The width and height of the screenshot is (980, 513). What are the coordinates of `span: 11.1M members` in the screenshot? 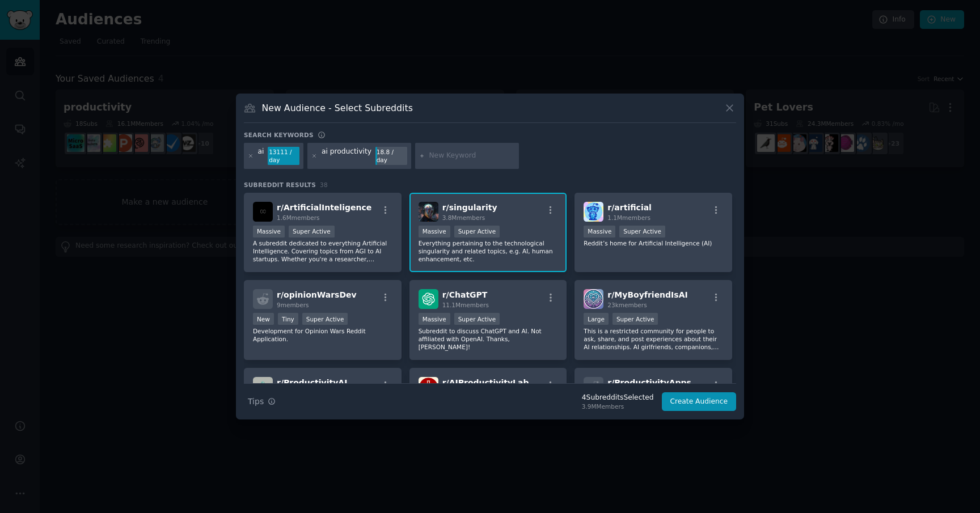 It's located at (465, 305).